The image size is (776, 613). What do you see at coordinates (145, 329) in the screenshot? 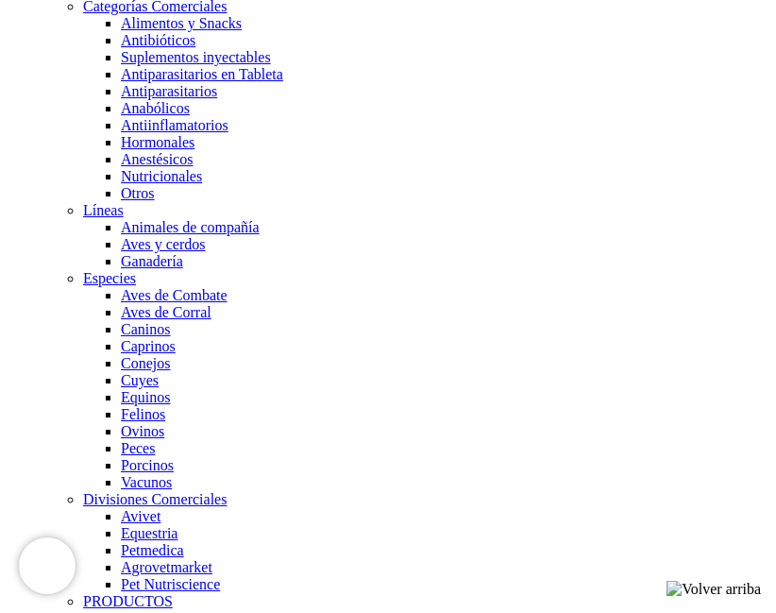
I see `span: Caninos` at bounding box center [145, 329].